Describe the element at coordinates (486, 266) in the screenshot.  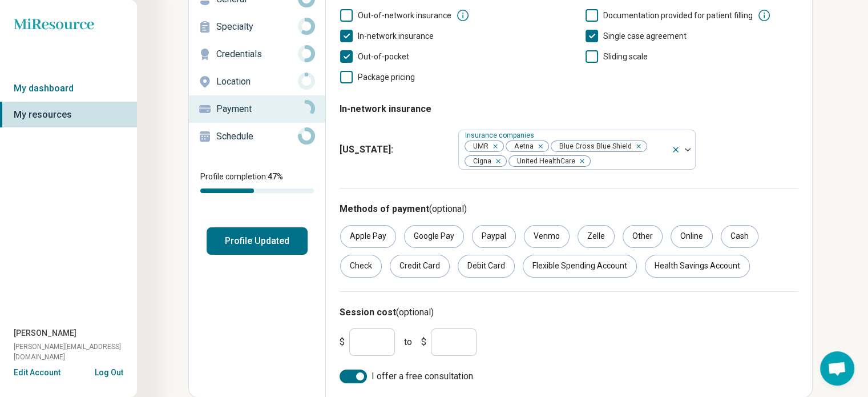
I see `div: Debit Card` at that location.